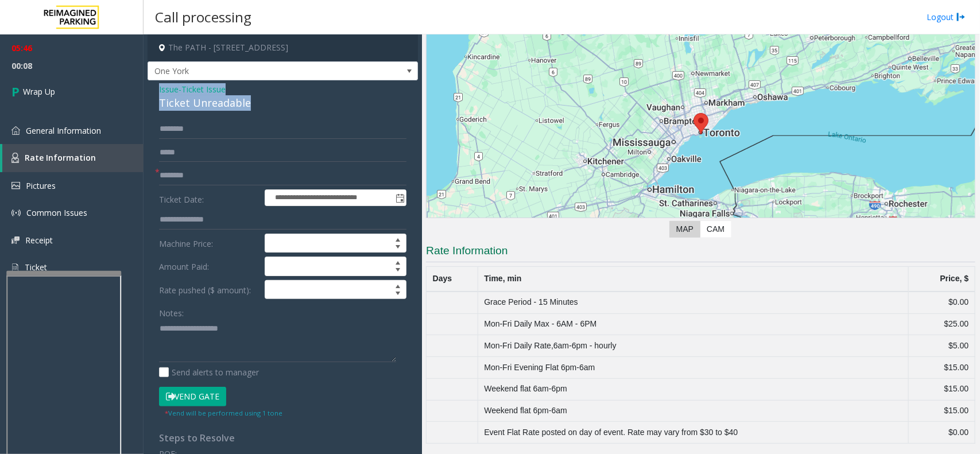 The width and height of the screenshot is (980, 454). What do you see at coordinates (203, 17) in the screenshot?
I see `h3: Call processing` at bounding box center [203, 17].